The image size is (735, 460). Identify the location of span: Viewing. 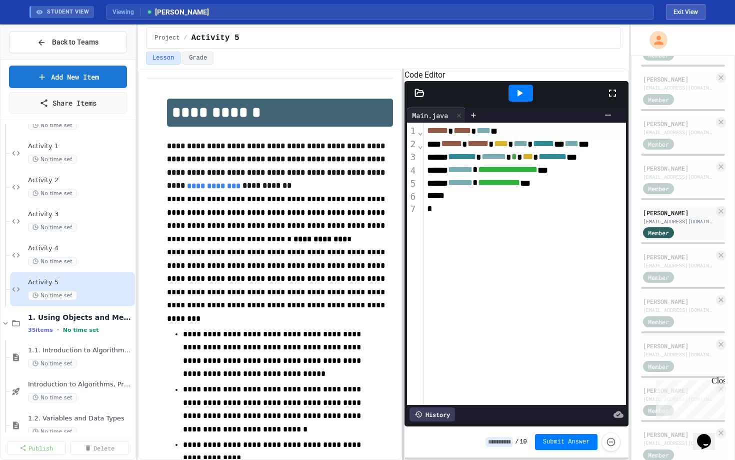
(127, 12).